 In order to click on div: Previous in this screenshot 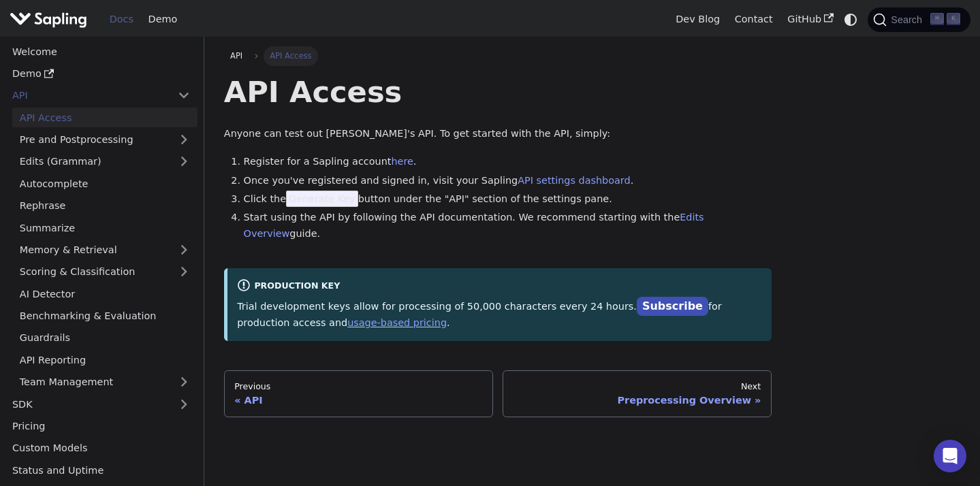, I will do `click(358, 387)`.